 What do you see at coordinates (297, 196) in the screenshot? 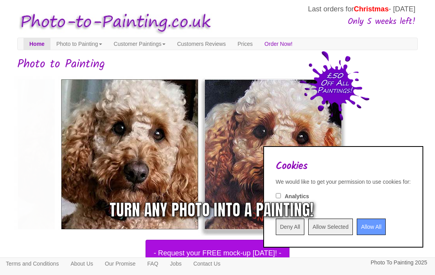
I see `label: Analytics` at bounding box center [297, 196].